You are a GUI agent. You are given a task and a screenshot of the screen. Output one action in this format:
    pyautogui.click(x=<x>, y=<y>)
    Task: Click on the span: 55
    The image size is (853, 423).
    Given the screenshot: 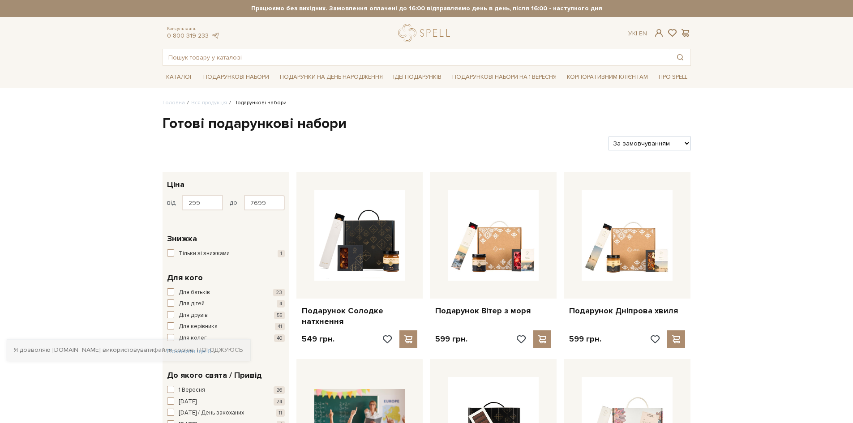 What is the action you would take?
    pyautogui.click(x=280, y=315)
    